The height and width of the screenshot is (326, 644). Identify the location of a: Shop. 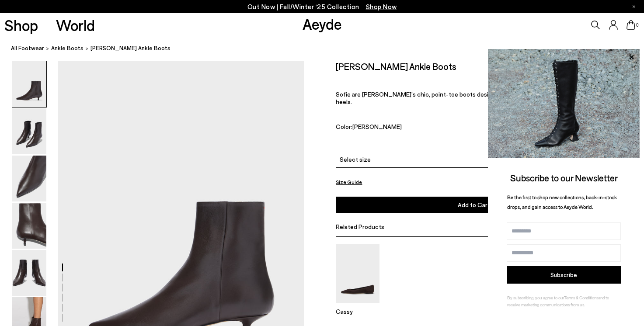
(21, 25).